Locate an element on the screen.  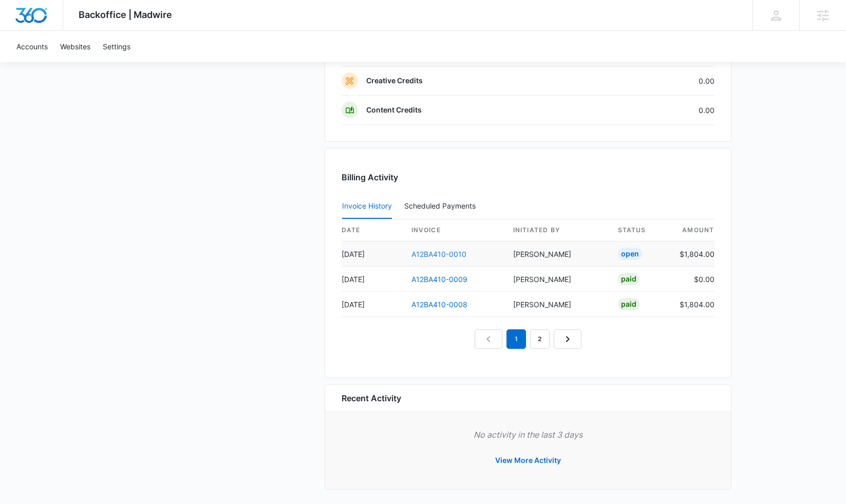
a: Page 2 is located at coordinates (540, 339).